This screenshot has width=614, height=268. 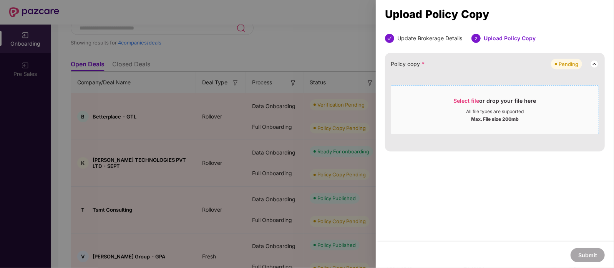 What do you see at coordinates (594, 64) in the screenshot?
I see `img: svg+xml;base64,PHN2ZyB3aWR0aD0iMjQiIGhlaWdodD0iMjQiIHZpZXdCb3g9IjAgMCAyNCAyNCIgZmlsbD0ibm9uZSIgeG...` at bounding box center [594, 64].